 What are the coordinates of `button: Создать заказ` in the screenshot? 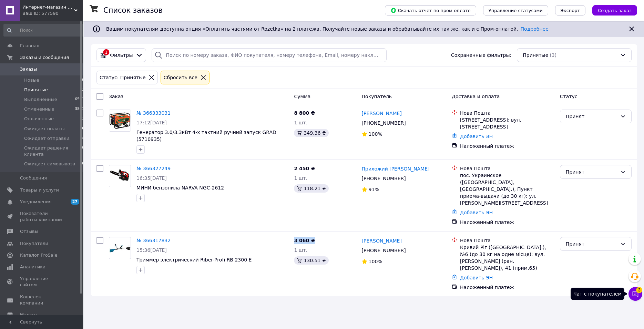 It's located at (615, 10).